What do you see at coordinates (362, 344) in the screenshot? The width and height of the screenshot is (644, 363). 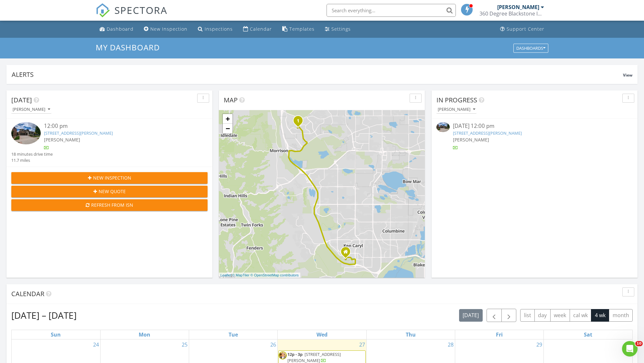 I see `a: Go to August 27, 2025` at bounding box center [362, 344].